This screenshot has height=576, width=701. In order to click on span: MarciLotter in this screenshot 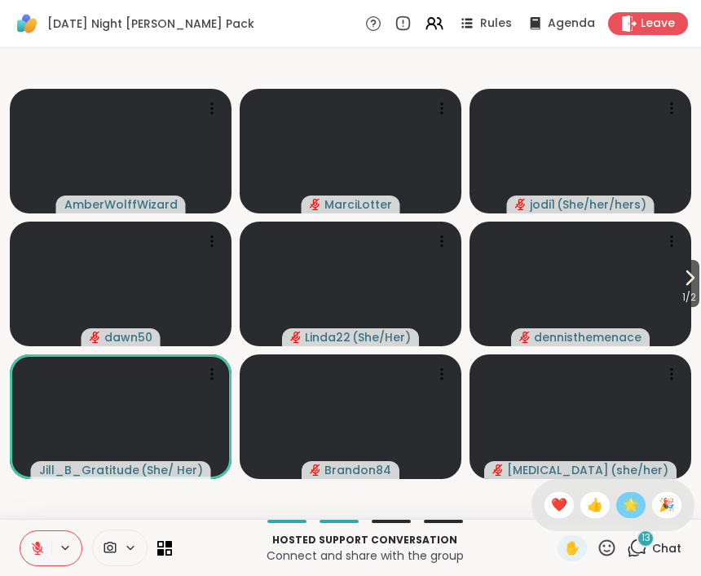, I will do `click(358, 205)`.